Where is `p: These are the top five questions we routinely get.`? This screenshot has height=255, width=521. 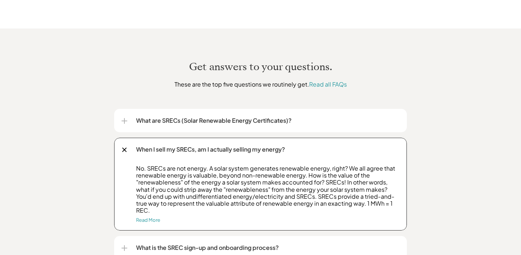
p: These are the top five questions we routinely get. is located at coordinates (261, 84).